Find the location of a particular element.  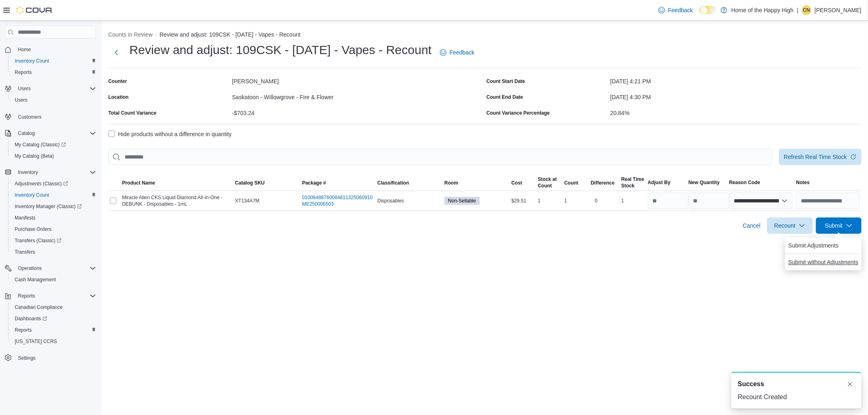

div: Difference is located at coordinates (602, 183).